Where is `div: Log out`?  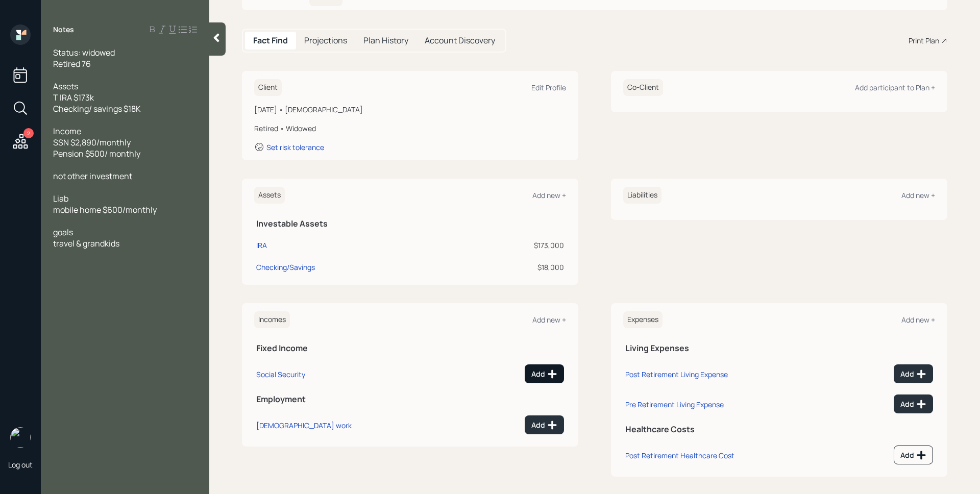 div: Log out is located at coordinates (21, 464).